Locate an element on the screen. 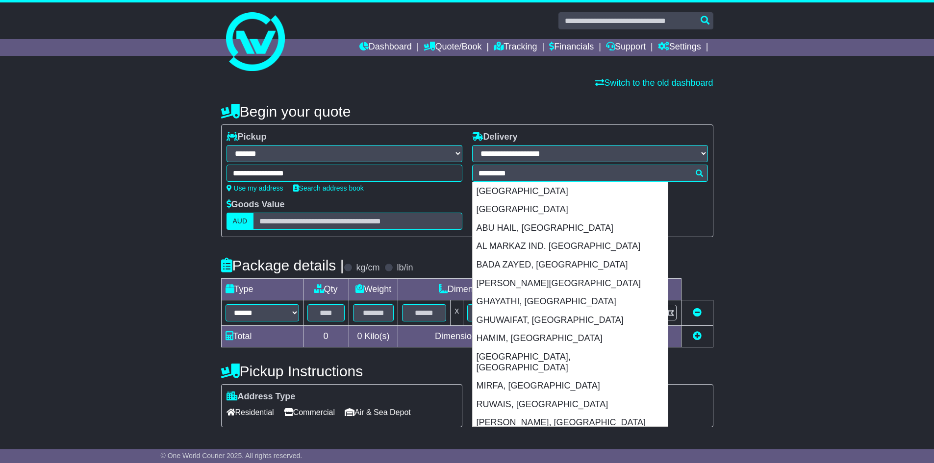 The width and height of the screenshot is (934, 463). label: Goods Value is located at coordinates (255, 205).